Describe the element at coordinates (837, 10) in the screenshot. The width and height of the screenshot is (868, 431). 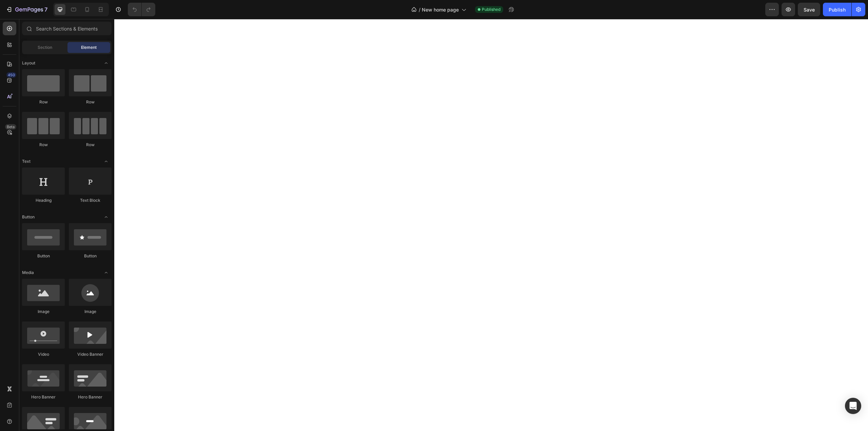
I see `div: Publish` at that location.